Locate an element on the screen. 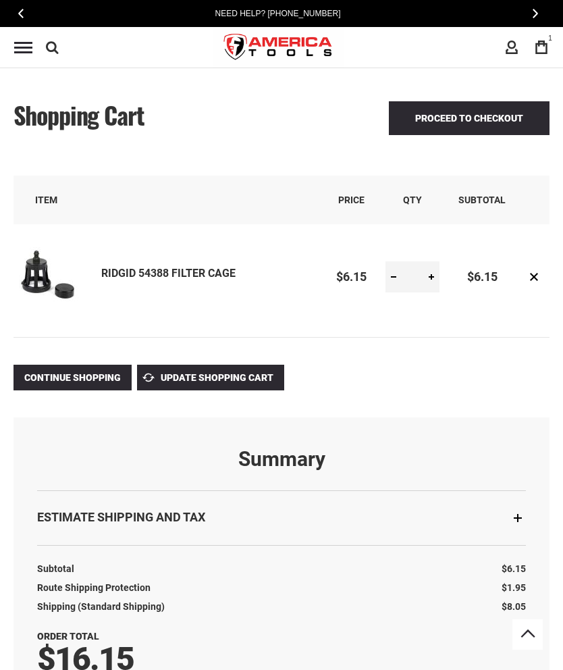 The image size is (563, 670). a: 1 is located at coordinates (541, 47).